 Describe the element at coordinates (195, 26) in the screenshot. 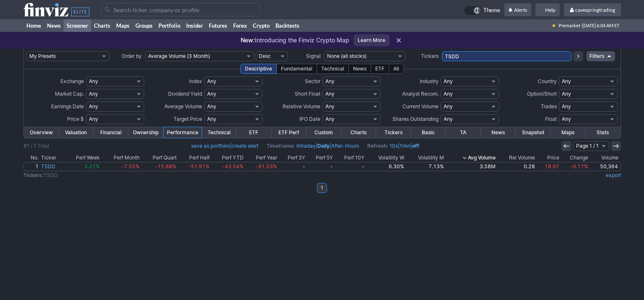

I see `a: Insider` at that location.